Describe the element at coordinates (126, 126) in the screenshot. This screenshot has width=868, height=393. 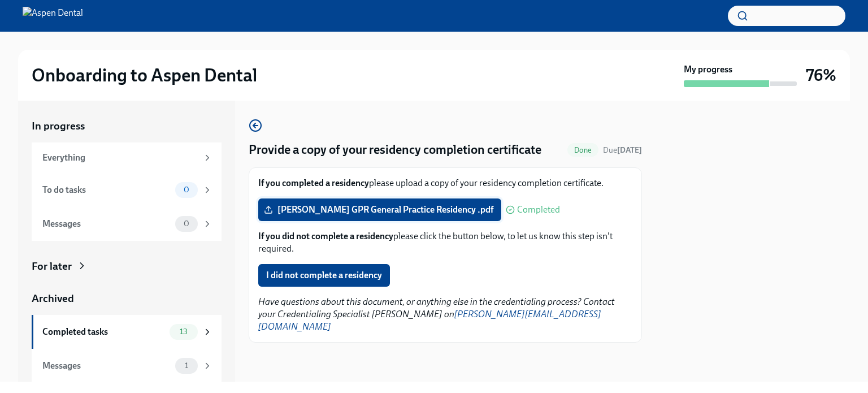
I see `a: In progress` at that location.